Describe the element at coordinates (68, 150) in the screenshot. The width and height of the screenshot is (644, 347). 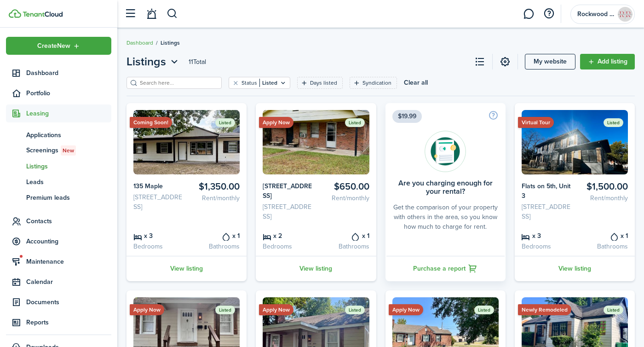
I see `span: Screenings` at that location.